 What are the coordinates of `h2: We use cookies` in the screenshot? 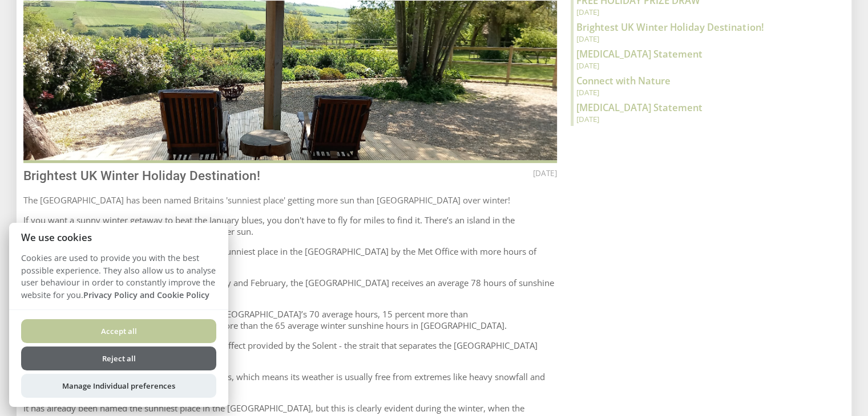 It's located at (119, 237).